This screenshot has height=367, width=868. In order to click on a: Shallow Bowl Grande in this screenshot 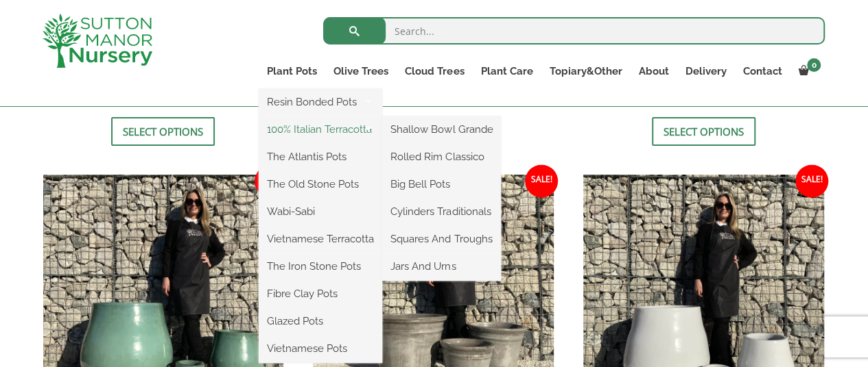, I will do `click(441, 130)`.